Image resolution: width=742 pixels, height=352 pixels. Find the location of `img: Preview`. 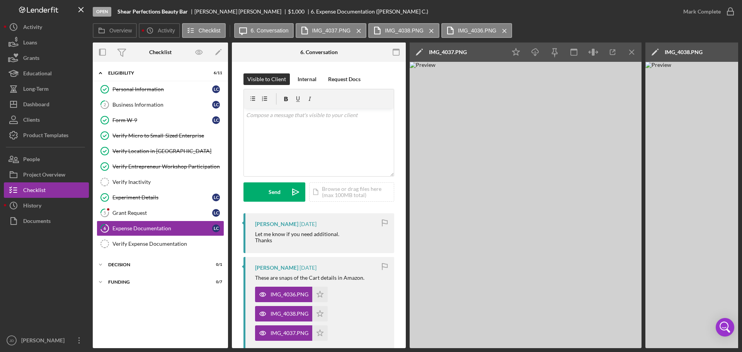

img: Preview is located at coordinates (526, 205).